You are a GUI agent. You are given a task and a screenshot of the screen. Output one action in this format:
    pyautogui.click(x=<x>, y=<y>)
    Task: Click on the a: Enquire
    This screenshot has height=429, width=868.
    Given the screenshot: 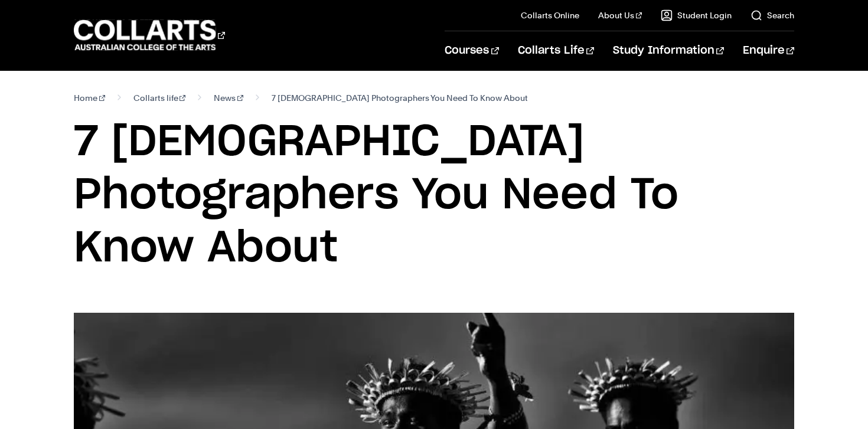 What is the action you would take?
    pyautogui.click(x=768, y=51)
    